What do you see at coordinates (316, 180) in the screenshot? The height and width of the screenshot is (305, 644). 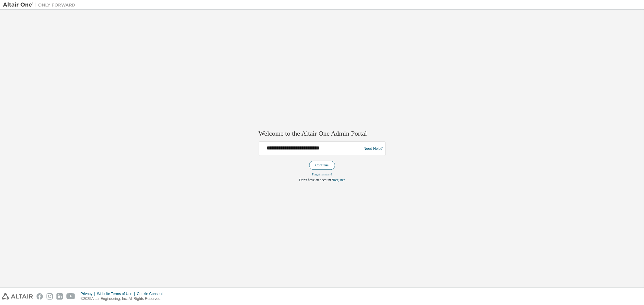 I see `span: Don't have an account?` at bounding box center [316, 180].